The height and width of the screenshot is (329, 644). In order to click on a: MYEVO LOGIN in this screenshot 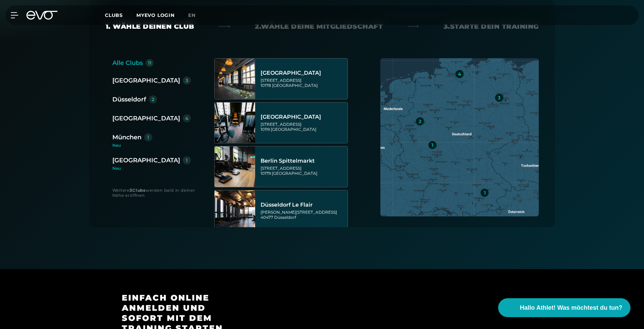, I will do `click(155, 15)`.